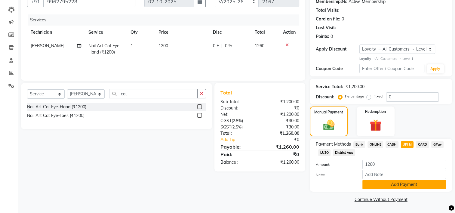  Describe the element at coordinates (435, 69) in the screenshot. I see `button: Apply` at that location.